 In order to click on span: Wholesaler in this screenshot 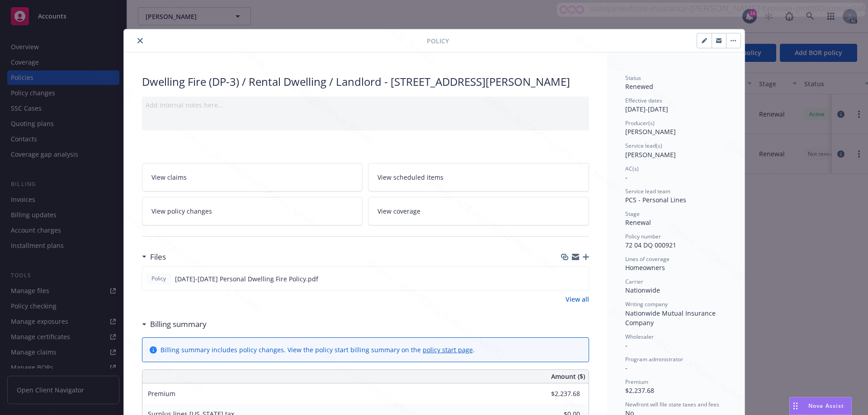, I will do `click(639, 337)`.